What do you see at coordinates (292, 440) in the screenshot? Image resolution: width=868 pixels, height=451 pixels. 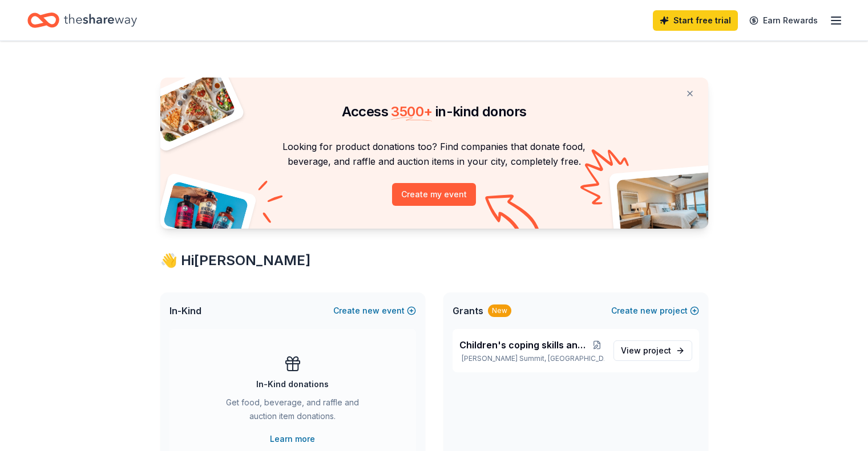 I see `a: Learn more` at bounding box center [292, 440].